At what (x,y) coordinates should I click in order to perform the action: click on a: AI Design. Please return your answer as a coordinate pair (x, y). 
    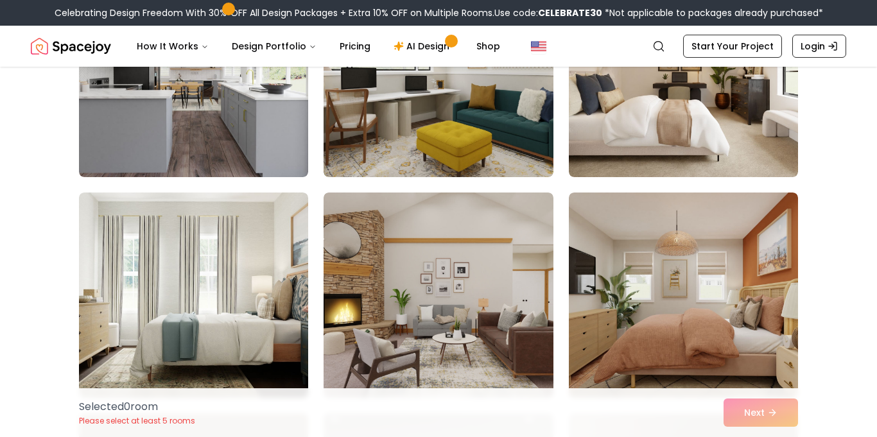
    Looking at the image, I should click on (423, 46).